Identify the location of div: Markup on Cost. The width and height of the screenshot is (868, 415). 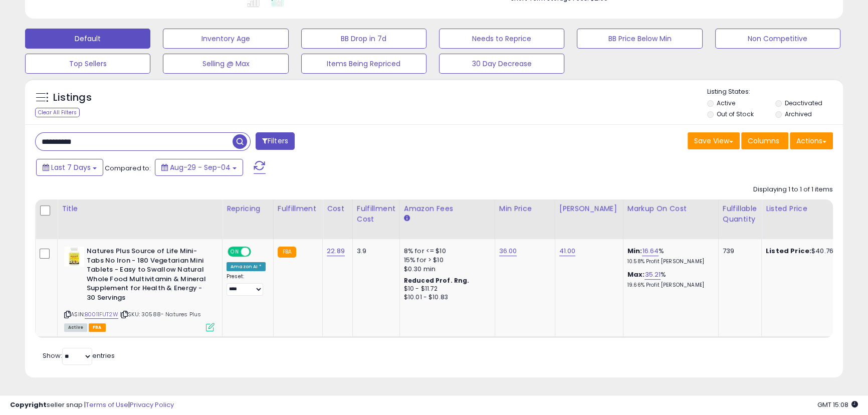
(670, 209).